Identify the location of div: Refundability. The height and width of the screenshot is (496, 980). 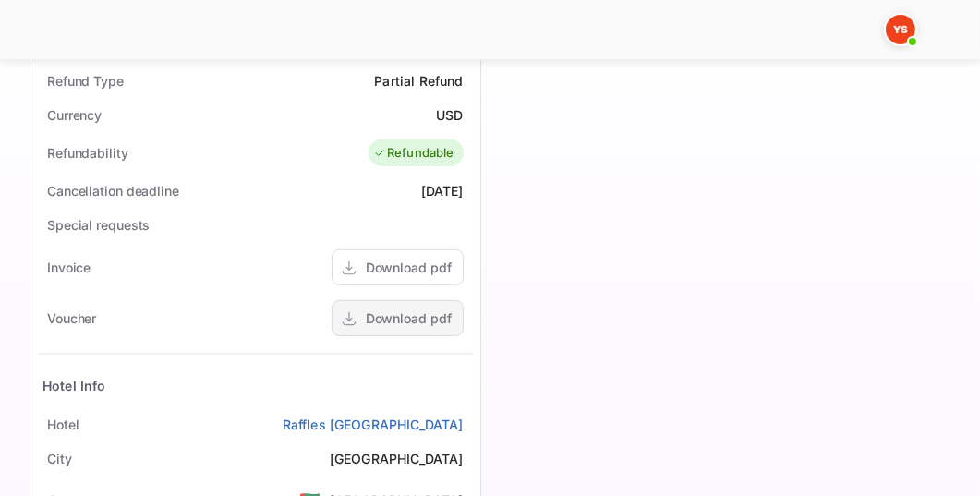
(88, 153).